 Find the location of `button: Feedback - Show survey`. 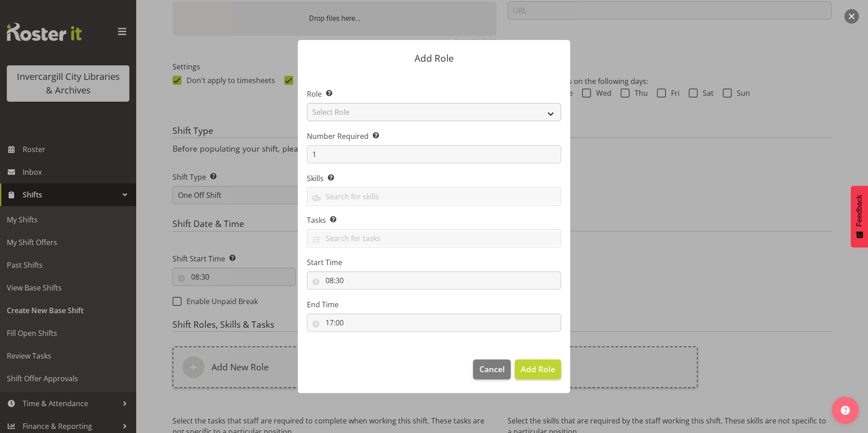

button: Feedback - Show survey is located at coordinates (859, 216).